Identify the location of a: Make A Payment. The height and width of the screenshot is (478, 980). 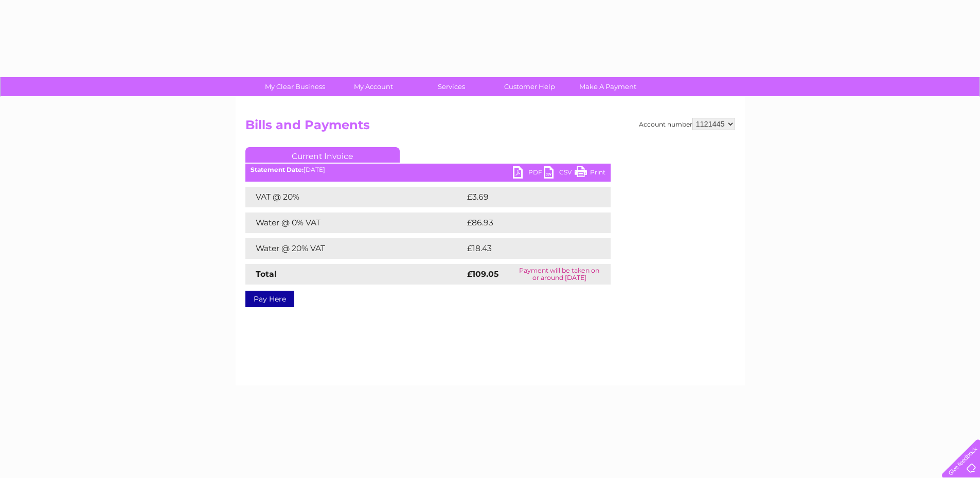
(608, 86).